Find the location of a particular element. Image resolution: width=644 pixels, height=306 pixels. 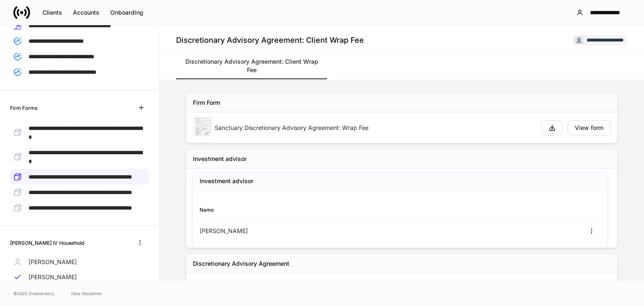

h4: Discretionary Advisory Agreement: Client Wrap Fee is located at coordinates (270, 40).